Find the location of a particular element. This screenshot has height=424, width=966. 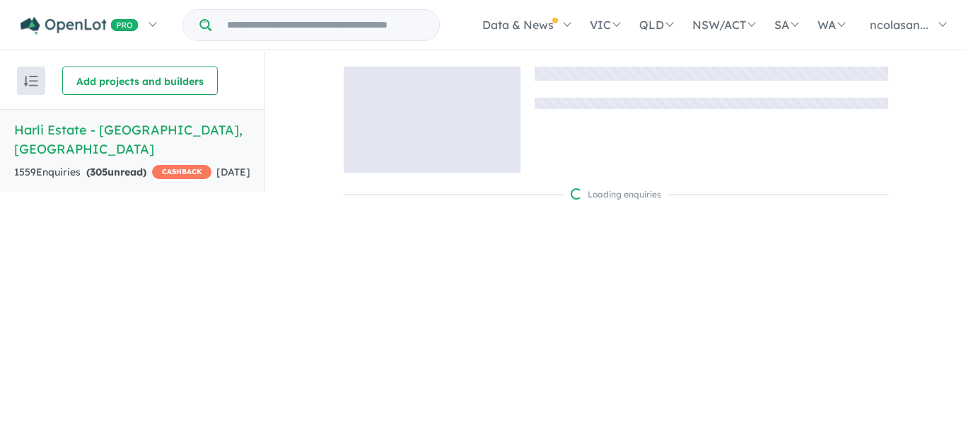

button: Add projects and builders is located at coordinates (140, 81).